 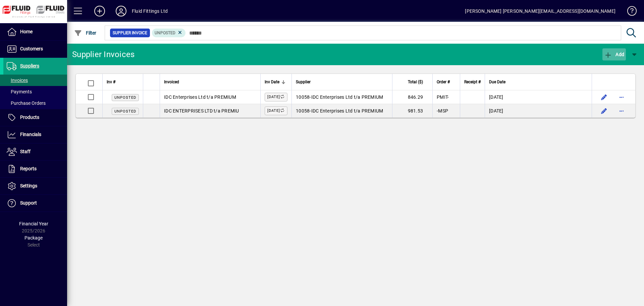 What do you see at coordinates (35, 80) in the screenshot?
I see `a: Invoices` at bounding box center [35, 80].